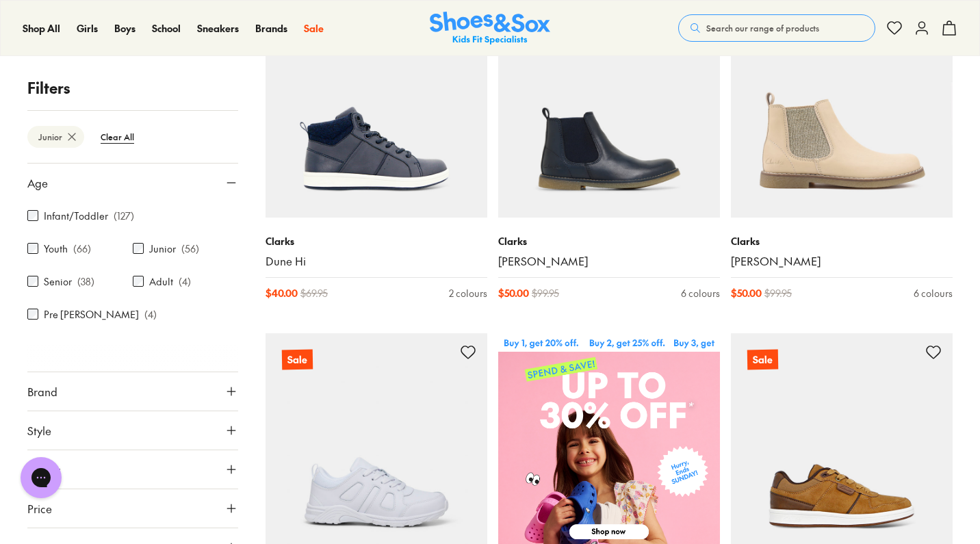 Image resolution: width=980 pixels, height=544 pixels. What do you see at coordinates (281, 293) in the screenshot?
I see `span: $ 40.00` at bounding box center [281, 293].